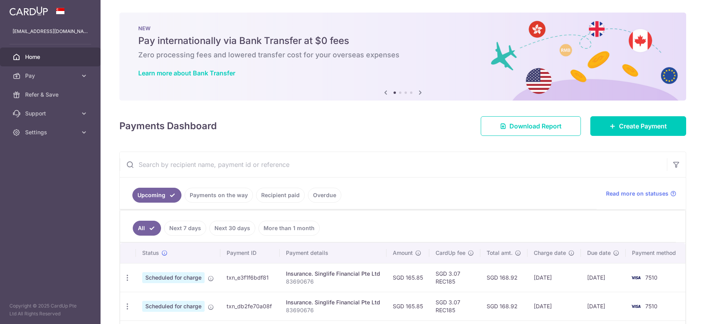  What do you see at coordinates (656, 253) in the screenshot?
I see `th: Payment method` at bounding box center [656, 253].